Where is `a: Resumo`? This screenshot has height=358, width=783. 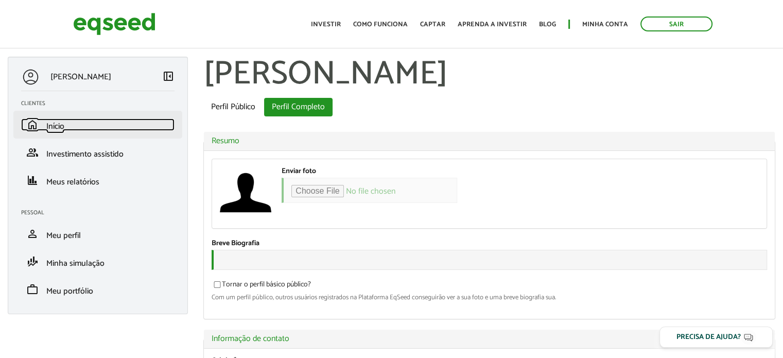 a: Resumo is located at coordinates (489, 141).